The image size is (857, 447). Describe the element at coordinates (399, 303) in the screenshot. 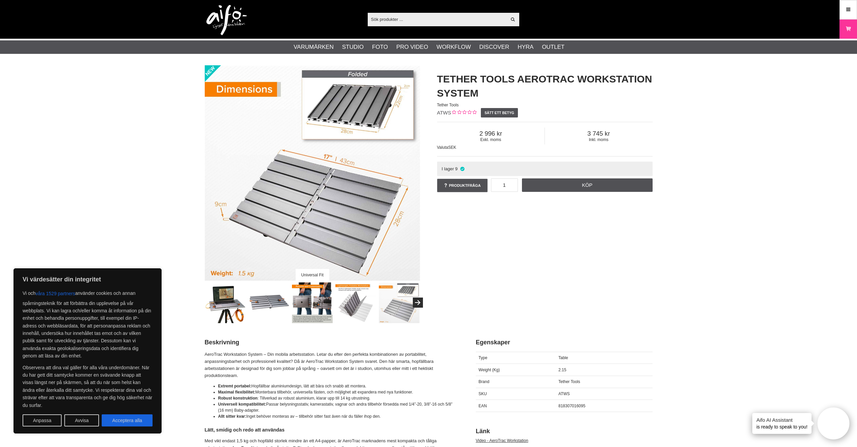

I see `img: Universal Fit` at that location.